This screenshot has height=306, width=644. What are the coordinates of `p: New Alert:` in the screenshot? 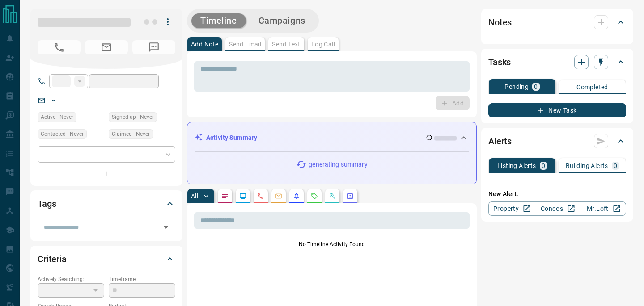 It's located at (557, 194).